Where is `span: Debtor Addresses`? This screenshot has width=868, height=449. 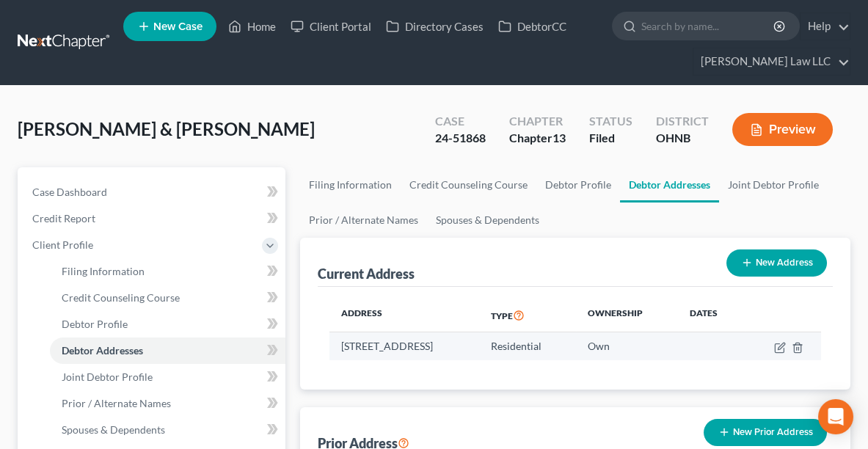 span: Debtor Addresses is located at coordinates (102, 350).